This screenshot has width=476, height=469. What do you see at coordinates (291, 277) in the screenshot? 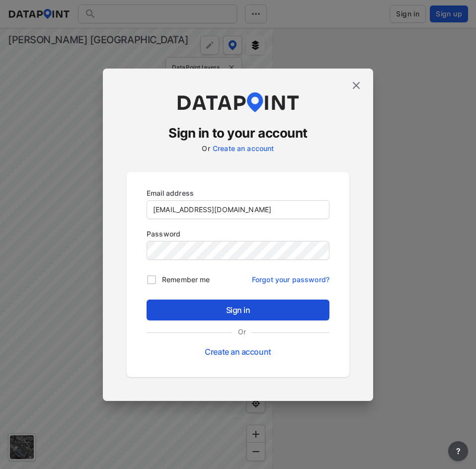
I see `a: Forgot your password?` at bounding box center [291, 277].